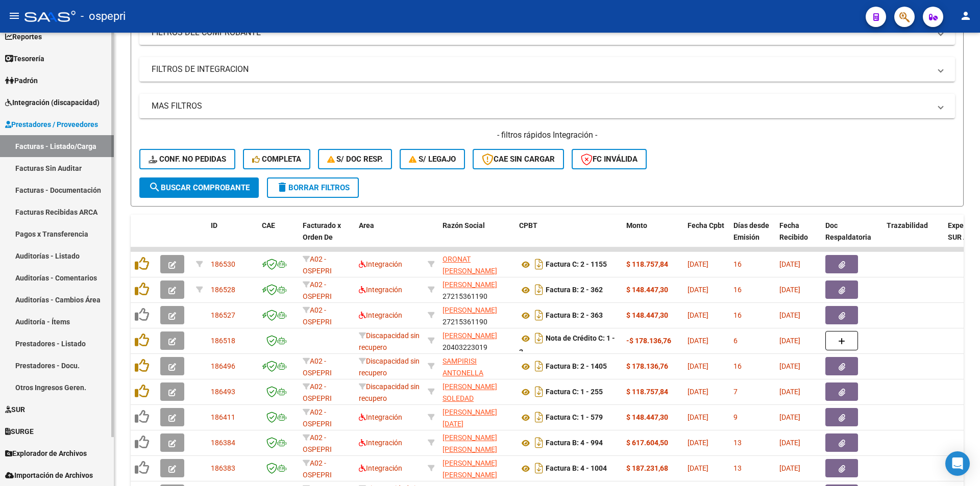 The width and height of the screenshot is (980, 486). Describe the element at coordinates (567, 345) in the screenshot. I see `strong: Nota de Crédito C: 1 - 2` at that location.